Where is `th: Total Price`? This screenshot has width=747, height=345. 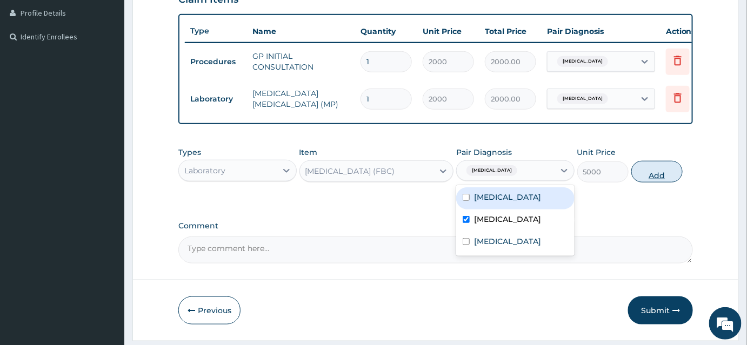
th: Total Price is located at coordinates (510, 31).